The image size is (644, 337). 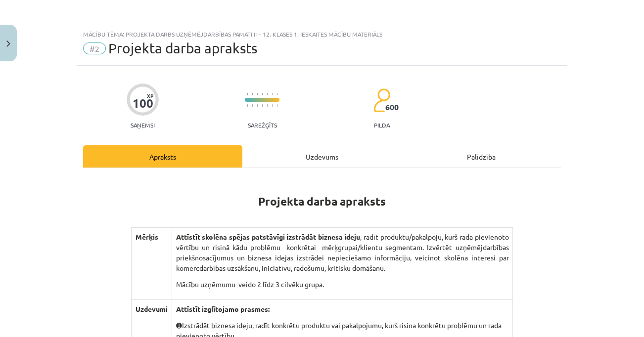 What do you see at coordinates (262, 125) in the screenshot?
I see `p: Sarežģīts` at bounding box center [262, 125].